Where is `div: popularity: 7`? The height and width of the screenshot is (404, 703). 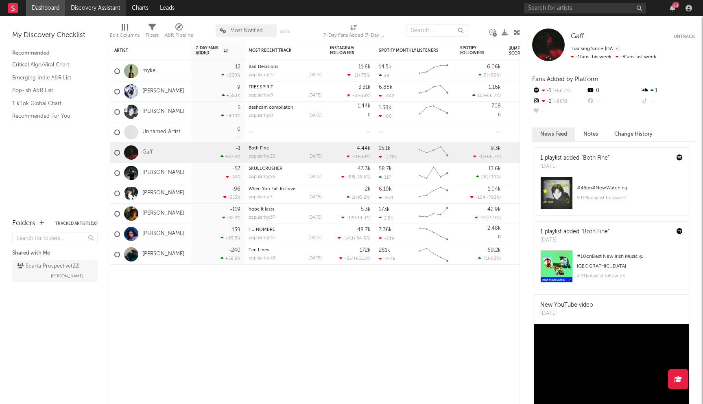 div: popularity: 7 is located at coordinates (260, 197).